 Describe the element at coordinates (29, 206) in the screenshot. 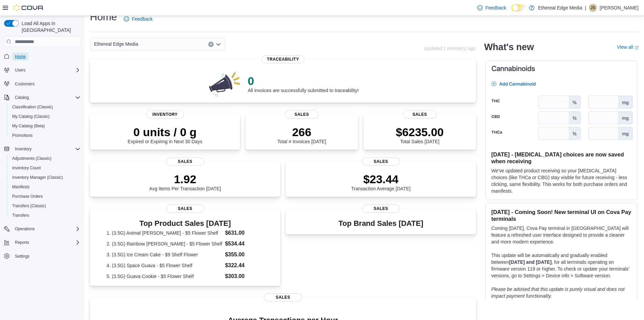

I see `a: Transfers (Classic)` at that location.